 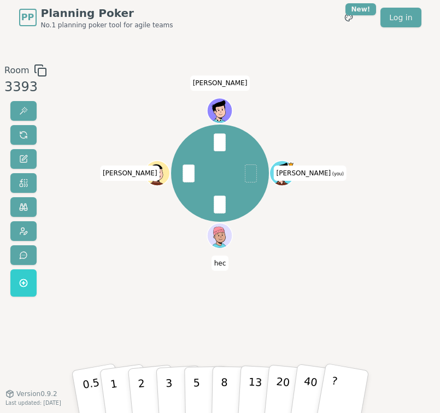 What do you see at coordinates (23, 135) in the screenshot?
I see `button: Reset votes` at bounding box center [23, 135].